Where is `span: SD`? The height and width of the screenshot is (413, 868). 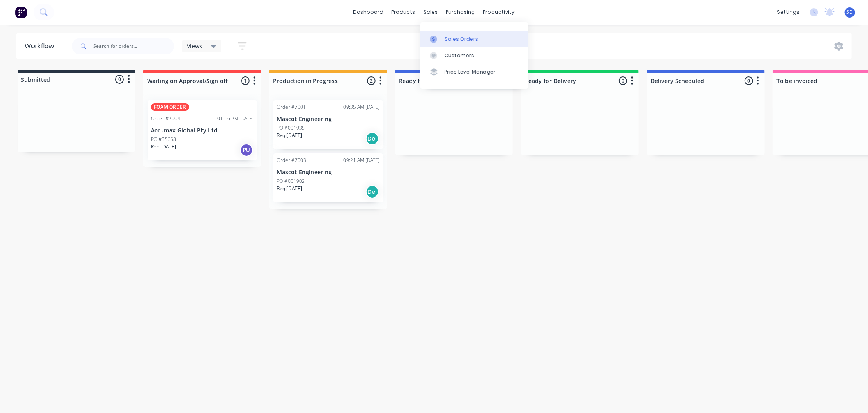 span: SD is located at coordinates (850, 12).